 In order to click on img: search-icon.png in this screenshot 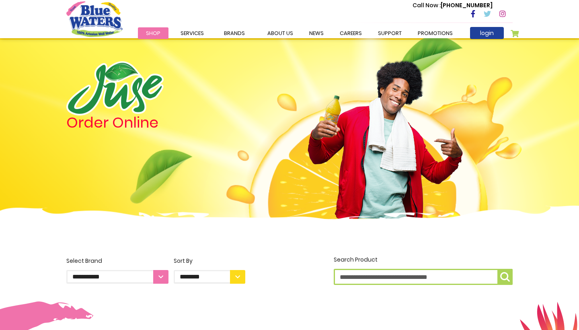, I will do `click(505, 277)`.